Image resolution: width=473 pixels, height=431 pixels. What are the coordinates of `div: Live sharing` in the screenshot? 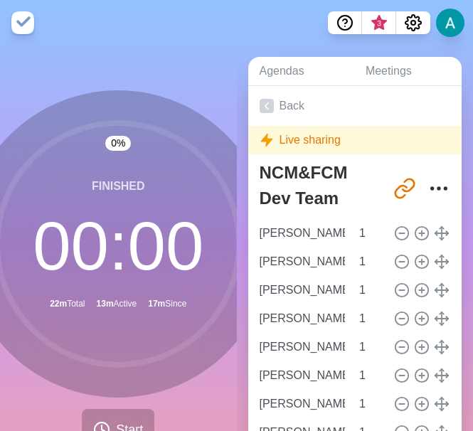 It's located at (355, 140).